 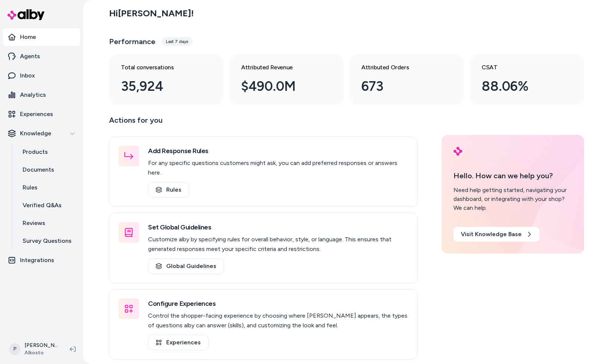 I want to click on a: Integrations, so click(x=42, y=260).